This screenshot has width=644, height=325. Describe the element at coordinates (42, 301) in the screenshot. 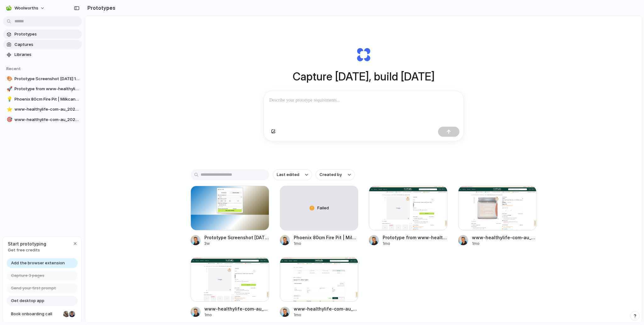

I see `a: Get desktop app` at that location.